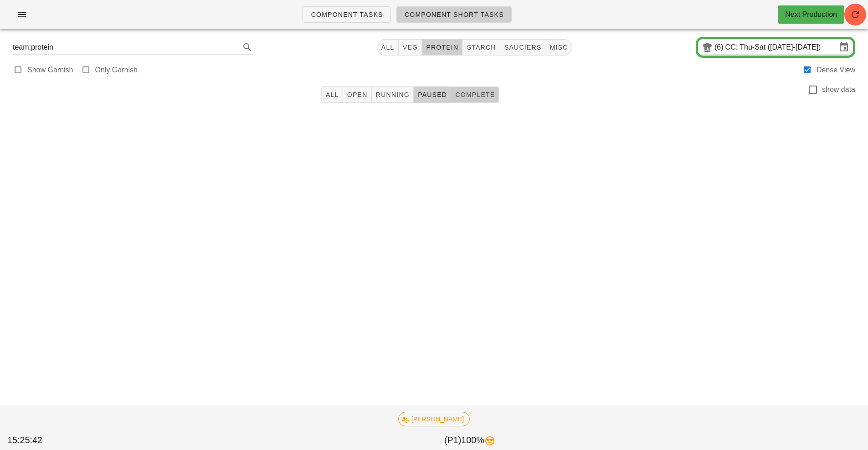 Image resolution: width=868 pixels, height=450 pixels. I want to click on span: Open, so click(357, 94).